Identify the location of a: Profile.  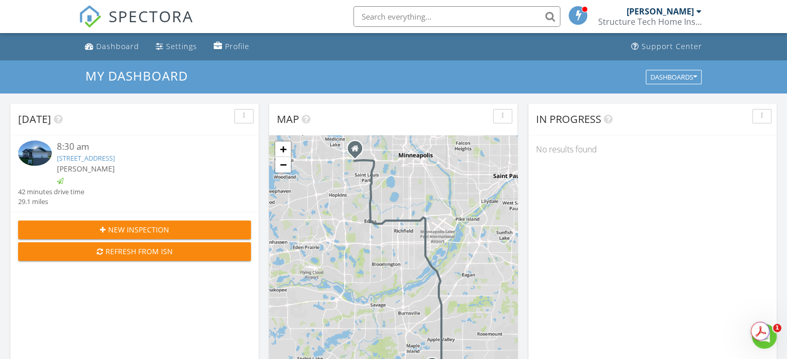
(231, 47).